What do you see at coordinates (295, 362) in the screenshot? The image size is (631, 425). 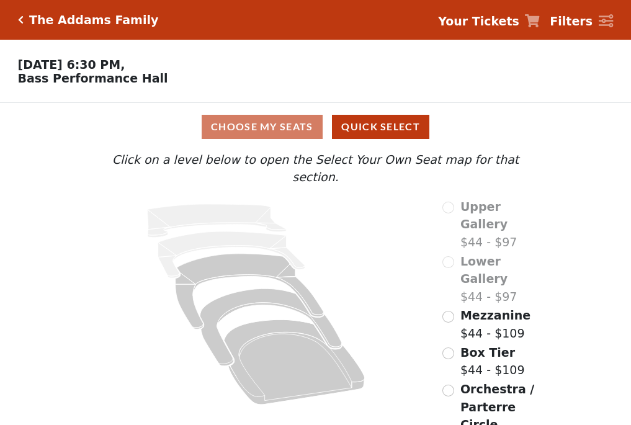 I see `path: Orchestra / Parterre Circle - Seats Available: 157` at bounding box center [295, 362].